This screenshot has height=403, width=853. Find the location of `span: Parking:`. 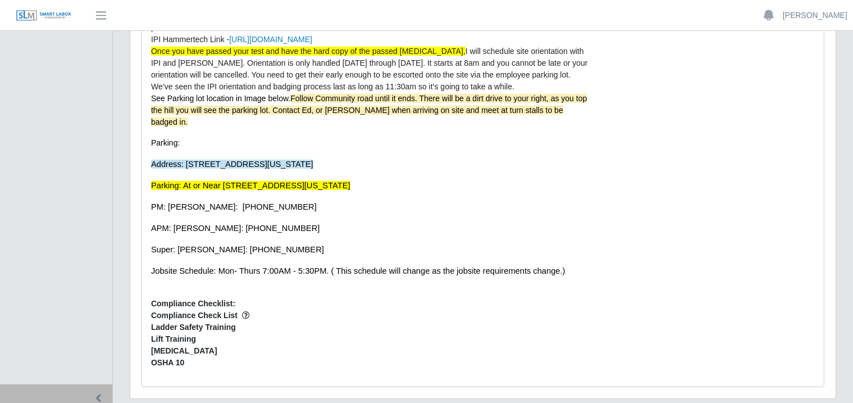

span: Parking: is located at coordinates (165, 143).